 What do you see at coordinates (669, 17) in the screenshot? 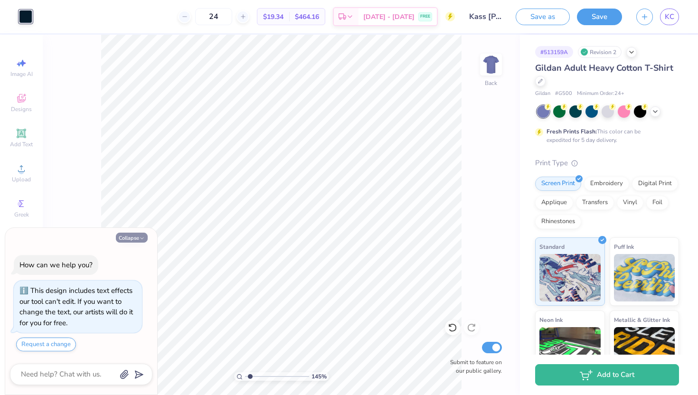
I see `a: KC` at bounding box center [669, 17].